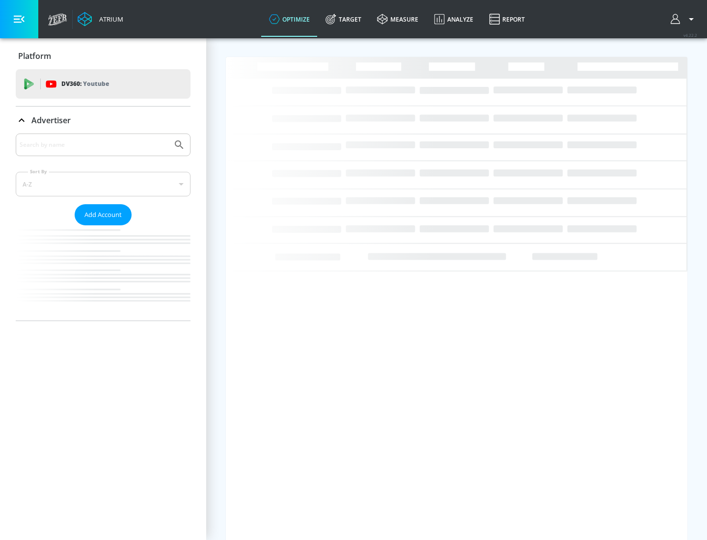 The width and height of the screenshot is (707, 540). Describe the element at coordinates (343, 19) in the screenshot. I see `a: Target` at that location.